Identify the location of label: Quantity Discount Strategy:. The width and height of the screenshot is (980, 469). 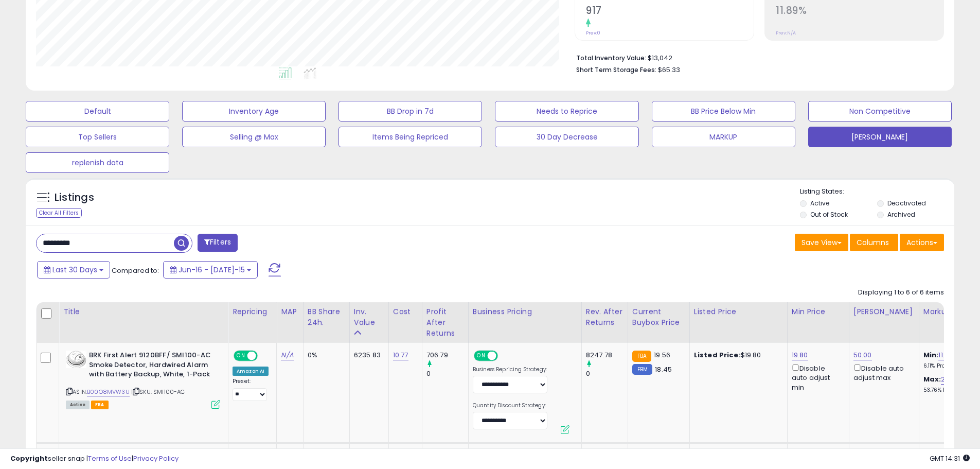
(510, 406).